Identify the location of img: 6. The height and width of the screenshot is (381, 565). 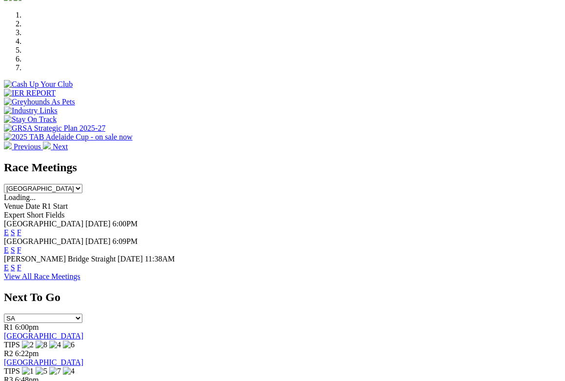
(69, 345).